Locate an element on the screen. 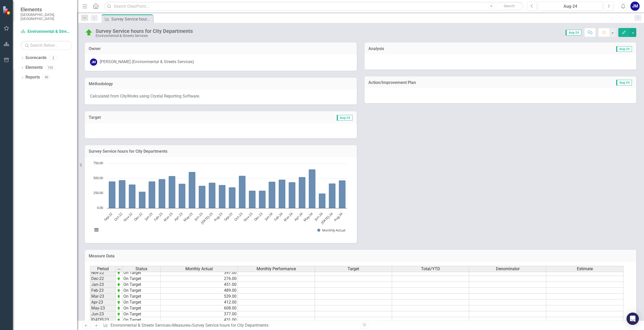 This screenshot has width=644, height=330. div: Open Intercom Messenger is located at coordinates (632, 319).